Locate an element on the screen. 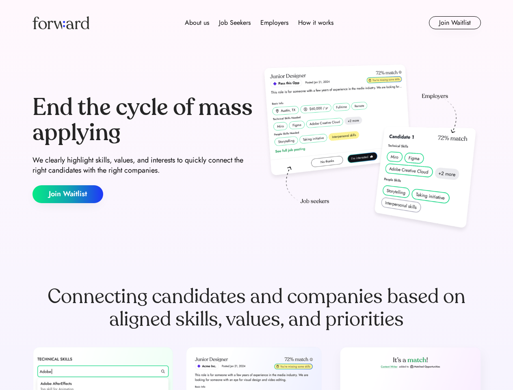  img: Forward logo is located at coordinates (61, 23).